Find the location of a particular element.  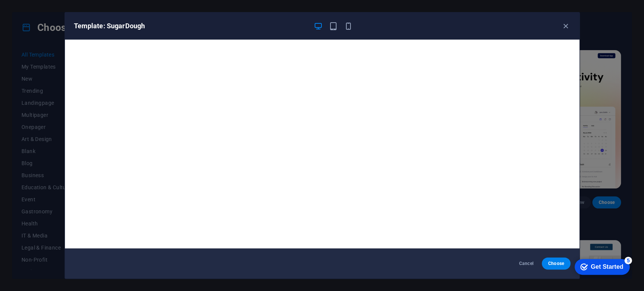

div: Get Started is located at coordinates (38, 12).